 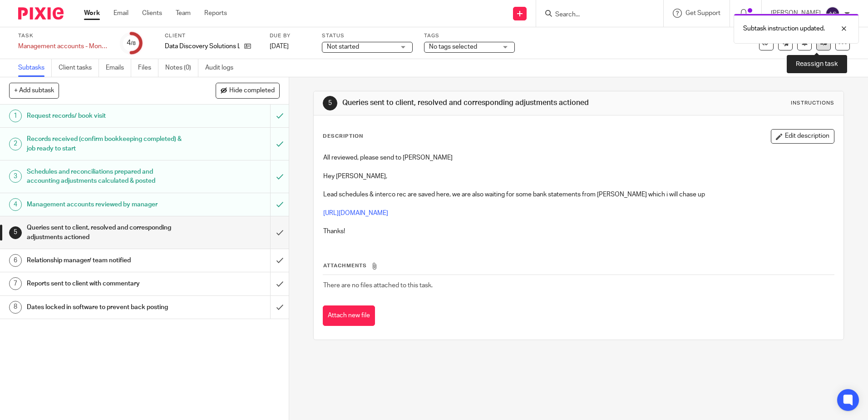 I want to click on label: Due by, so click(x=290, y=36).